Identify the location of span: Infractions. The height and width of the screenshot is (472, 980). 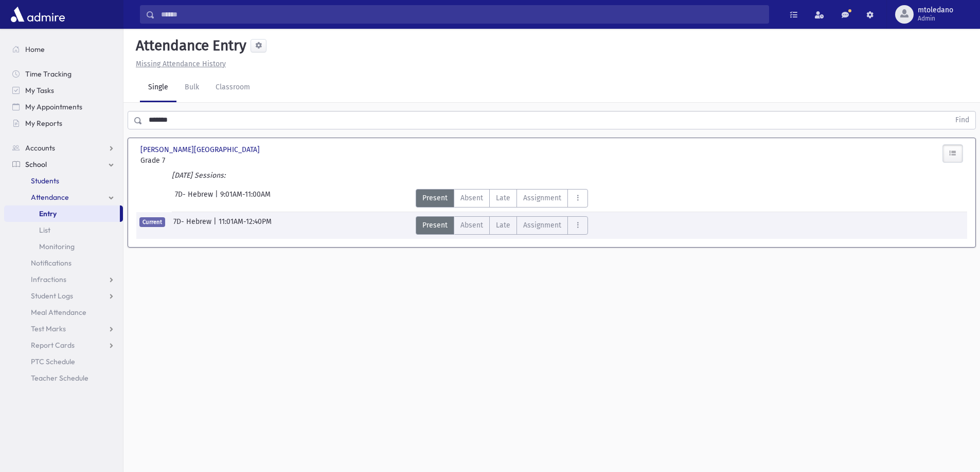
(49, 279).